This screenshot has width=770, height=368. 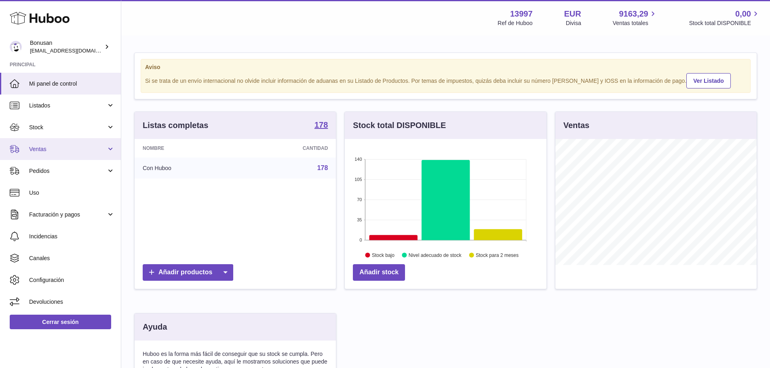 What do you see at coordinates (743, 14) in the screenshot?
I see `span: 0,00` at bounding box center [743, 14].